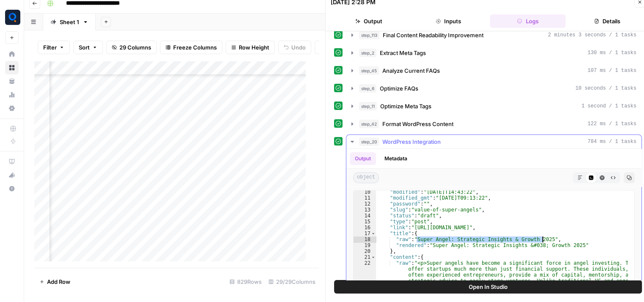  Describe the element at coordinates (368, 71) in the screenshot. I see `span: step_45` at that location.